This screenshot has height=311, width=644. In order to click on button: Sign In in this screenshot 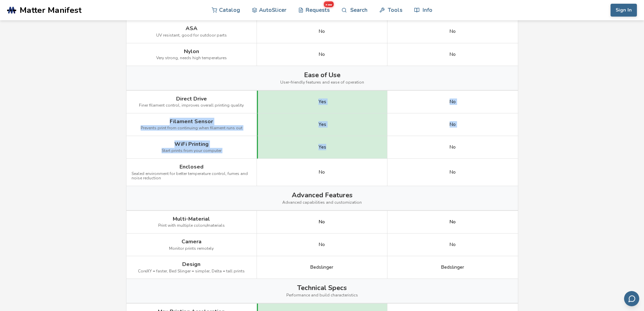, I will do `click(624, 10)`.